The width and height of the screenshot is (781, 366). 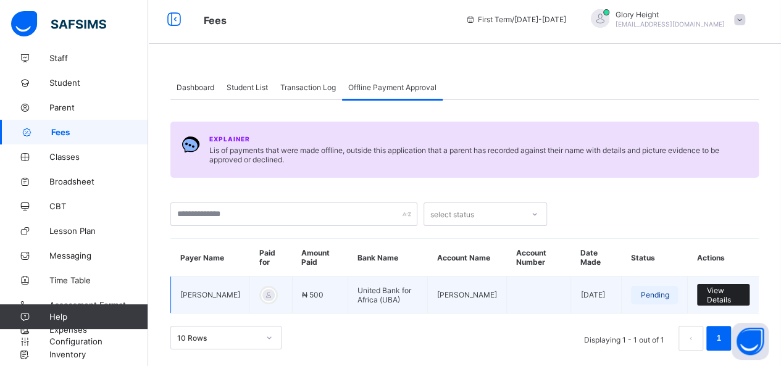 I want to click on span: ₦ 500, so click(x=312, y=294).